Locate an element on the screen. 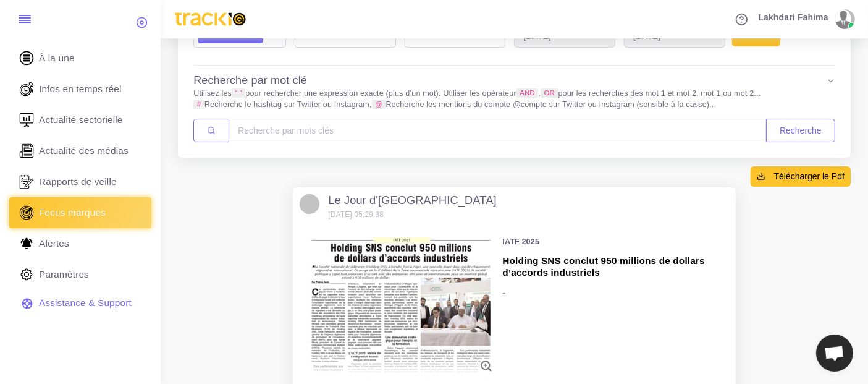  h5: Holding SNS conclut 950 millions de dollars d’accords industriels is located at coordinates (615, 266).